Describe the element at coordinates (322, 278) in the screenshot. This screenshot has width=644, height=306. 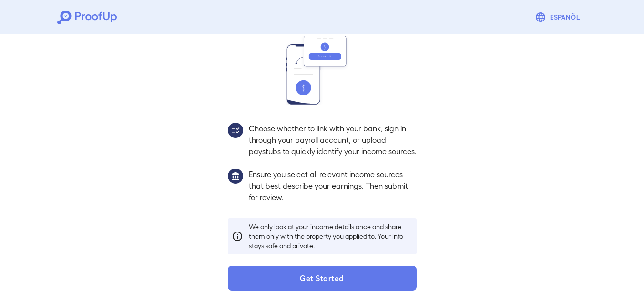
I see `button: Get Started` at that location.